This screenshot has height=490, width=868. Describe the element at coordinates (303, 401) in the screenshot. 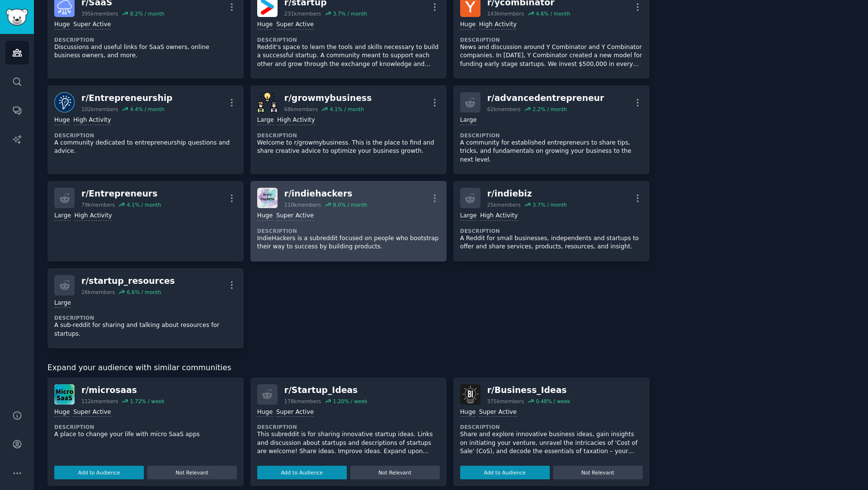

I see `div: 178k members` at that location.